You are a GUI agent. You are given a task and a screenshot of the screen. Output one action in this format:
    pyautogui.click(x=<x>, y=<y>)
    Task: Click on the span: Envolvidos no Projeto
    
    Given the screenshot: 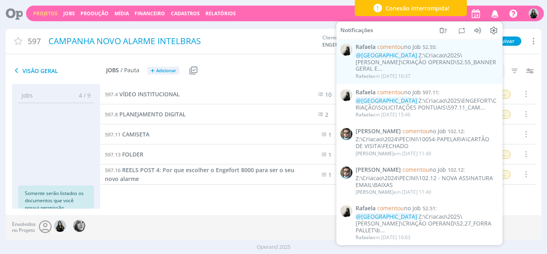 What is the action you would take?
    pyautogui.click(x=24, y=227)
    